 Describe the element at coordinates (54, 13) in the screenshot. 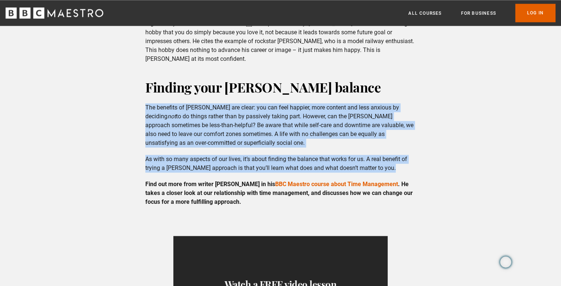

I see `a: BBC Maestro` at that location.